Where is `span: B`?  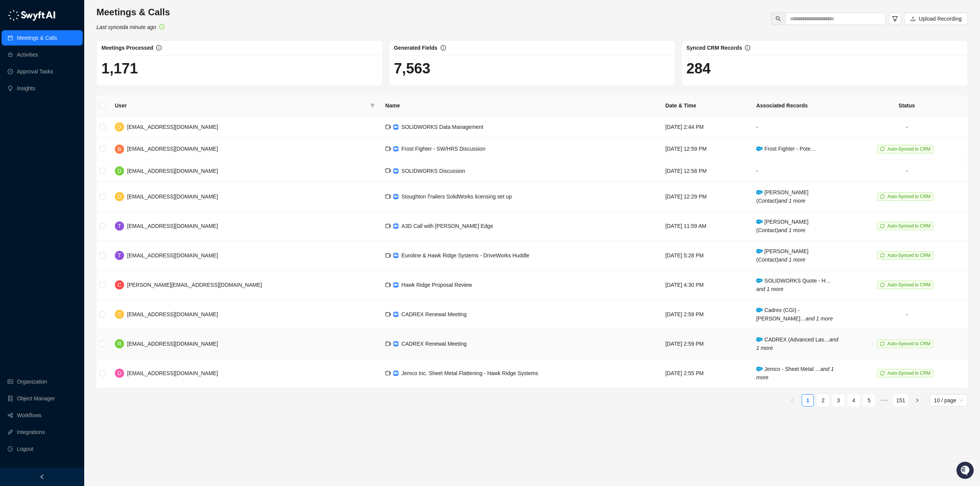
span: B is located at coordinates (119, 149).